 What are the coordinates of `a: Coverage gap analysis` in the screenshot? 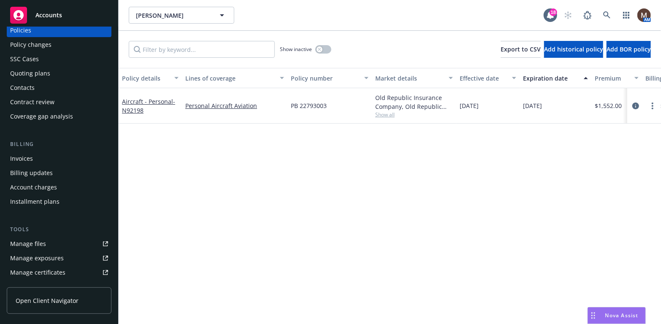 It's located at (59, 117).